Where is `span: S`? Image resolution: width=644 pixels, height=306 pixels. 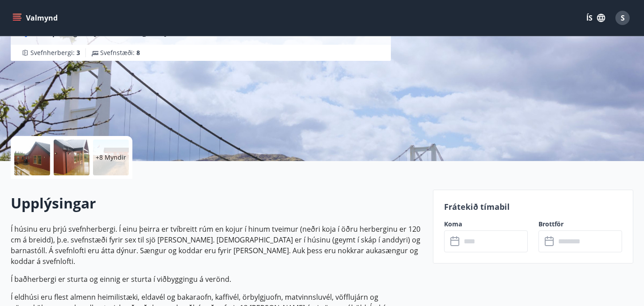 span: S is located at coordinates (622, 18).